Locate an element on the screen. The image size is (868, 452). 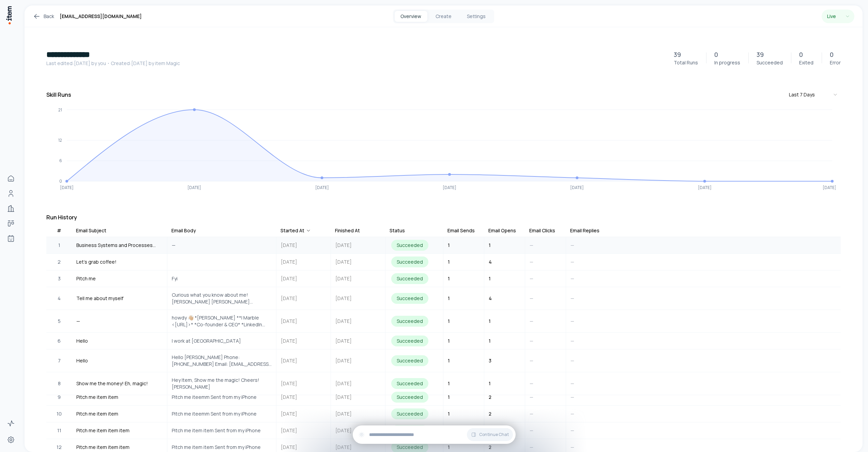
a: Settings is located at coordinates (11, 440).